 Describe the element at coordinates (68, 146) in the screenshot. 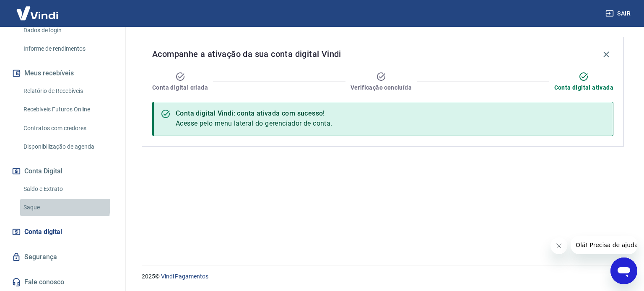

I see `a: Disponibilização de agenda` at that location.